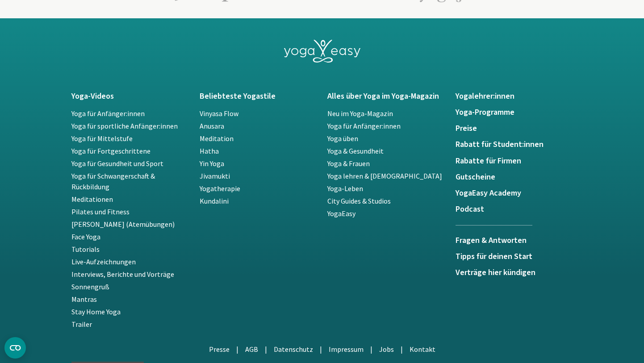  What do you see at coordinates (220, 188) in the screenshot?
I see `a: Yogatherapie` at bounding box center [220, 188].